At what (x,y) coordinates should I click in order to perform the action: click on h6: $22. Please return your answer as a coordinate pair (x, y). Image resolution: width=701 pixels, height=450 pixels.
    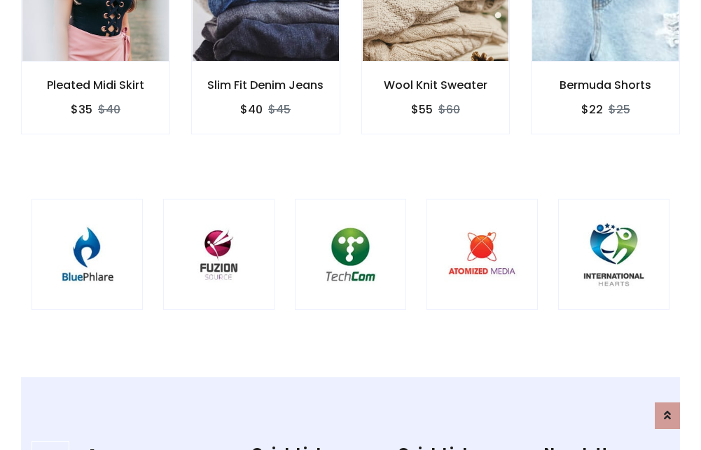
    Looking at the image, I should click on (592, 109).